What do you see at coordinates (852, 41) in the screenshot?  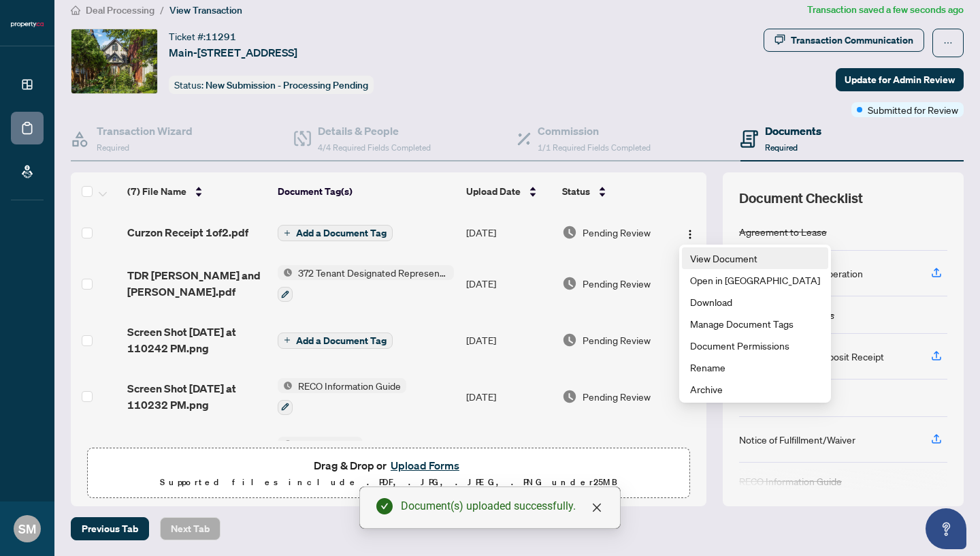 I see `div: Transaction Communication` at bounding box center [852, 41].